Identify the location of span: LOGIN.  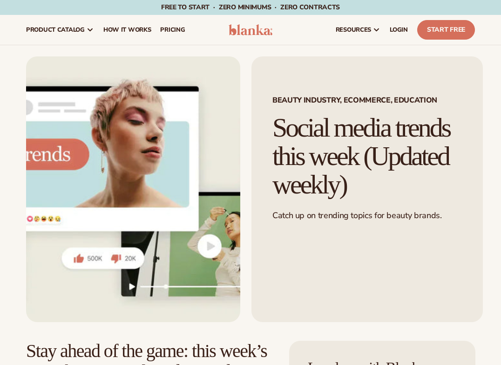
(399, 30).